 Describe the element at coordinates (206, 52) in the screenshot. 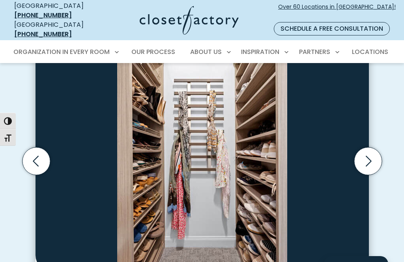

I see `span: About Us` at that location.